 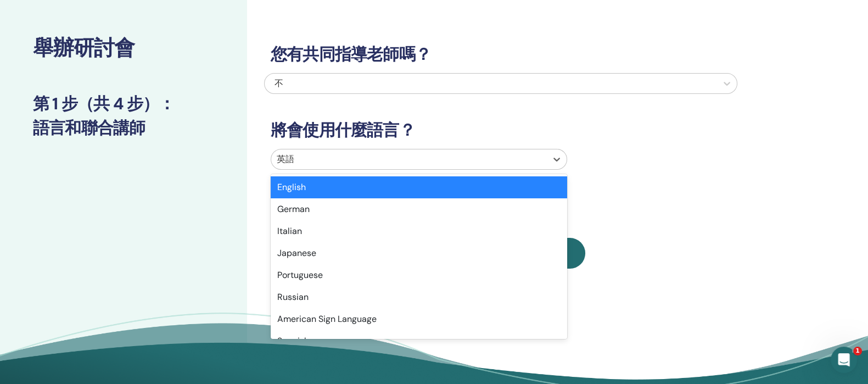 What do you see at coordinates (83, 48) in the screenshot?
I see `font: 舉辦研討會` at bounding box center [83, 48].